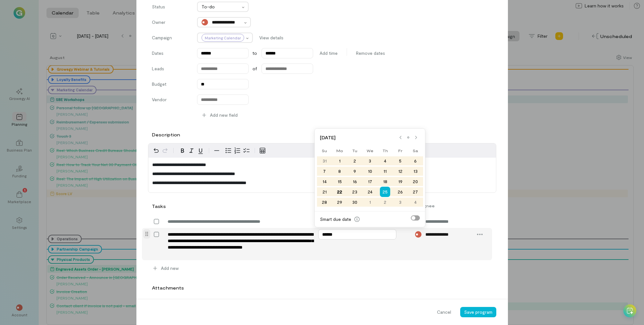  I want to click on span: Remove dates, so click(371, 53).